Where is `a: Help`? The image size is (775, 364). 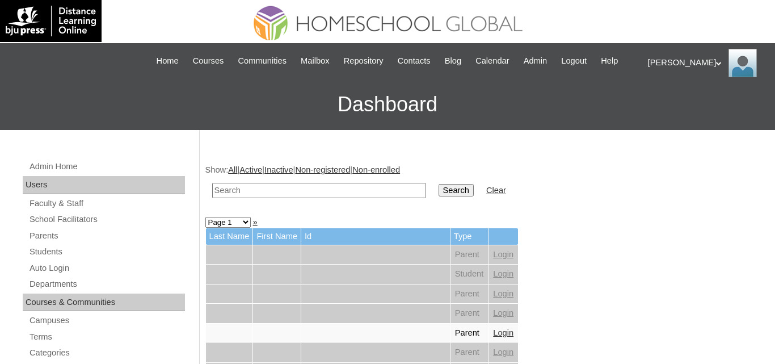
a: Help is located at coordinates (609, 61).